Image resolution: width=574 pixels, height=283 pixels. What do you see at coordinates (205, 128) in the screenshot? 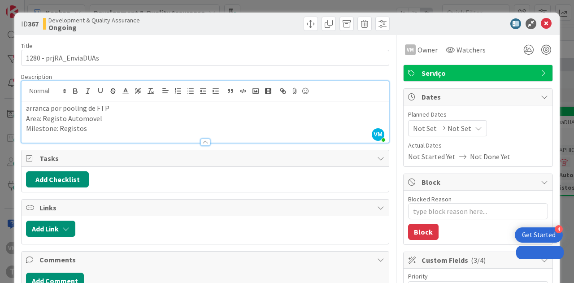
I see `p: Milestone: Registos` at bounding box center [205, 128].